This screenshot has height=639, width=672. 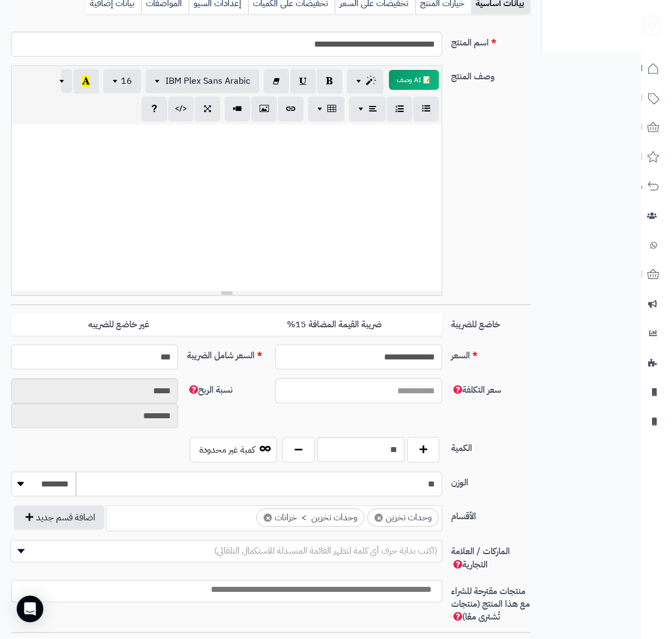 What do you see at coordinates (403, 518) in the screenshot?
I see `li: وحدات تخزين` at bounding box center [403, 518].